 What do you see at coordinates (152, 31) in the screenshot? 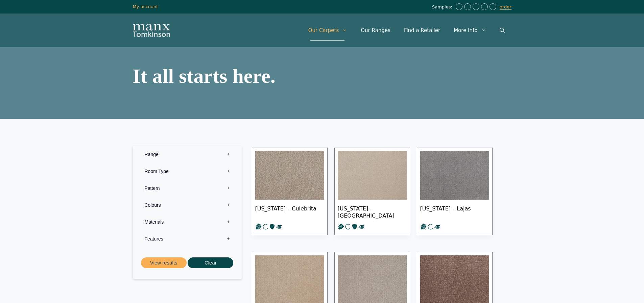
I see `img: Manx Tomkinson` at bounding box center [152, 31].